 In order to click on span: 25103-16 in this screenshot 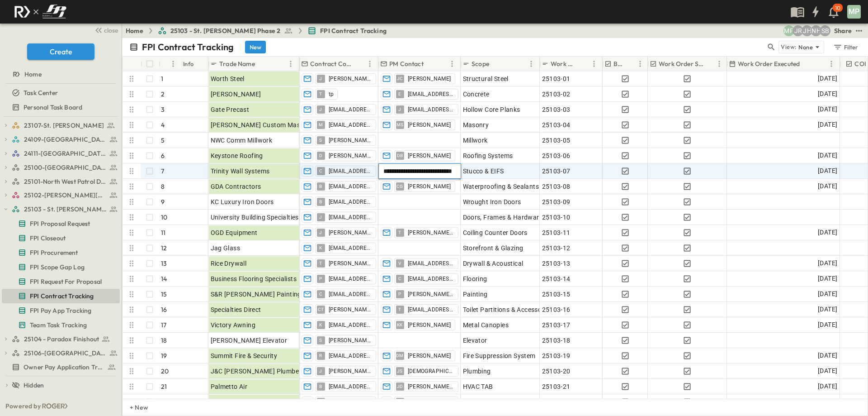, I will do `click(556, 309)`.